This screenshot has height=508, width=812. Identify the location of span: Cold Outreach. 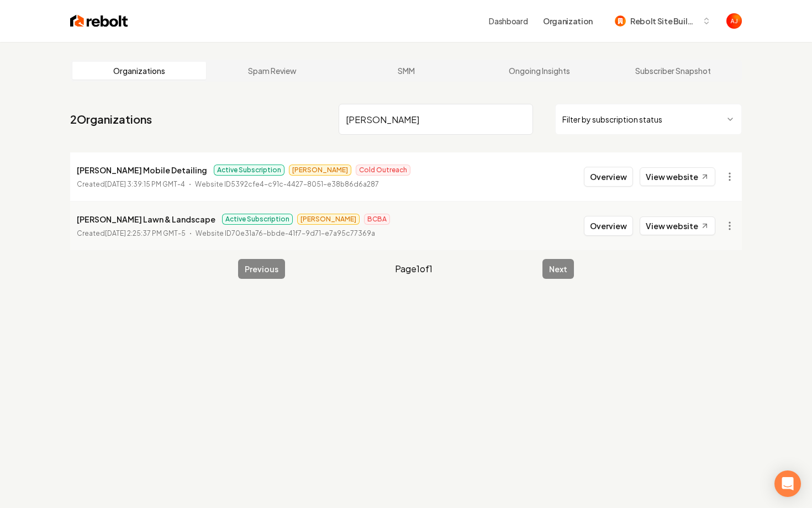
(383, 170).